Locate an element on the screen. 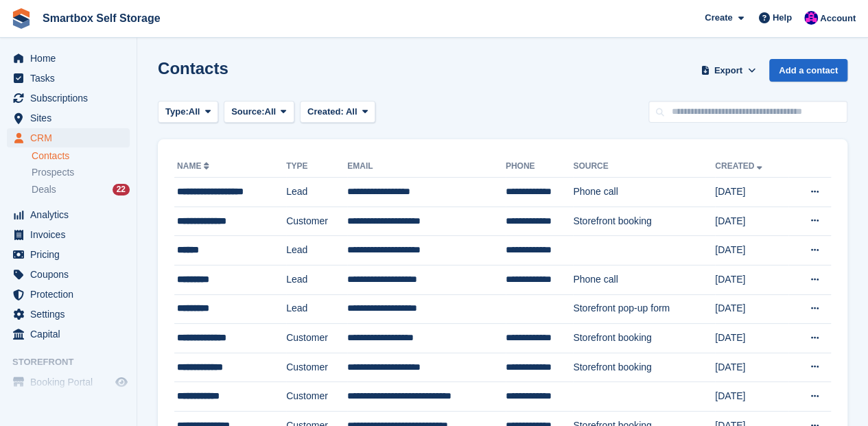 The height and width of the screenshot is (426, 868). button: Type: All is located at coordinates (188, 111).